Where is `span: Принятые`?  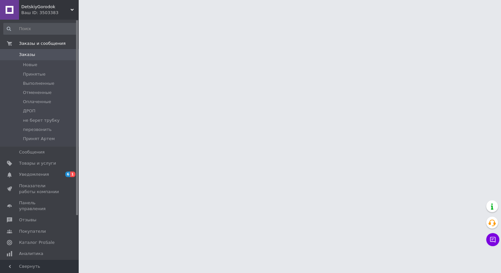
span: Принятые is located at coordinates (34, 74).